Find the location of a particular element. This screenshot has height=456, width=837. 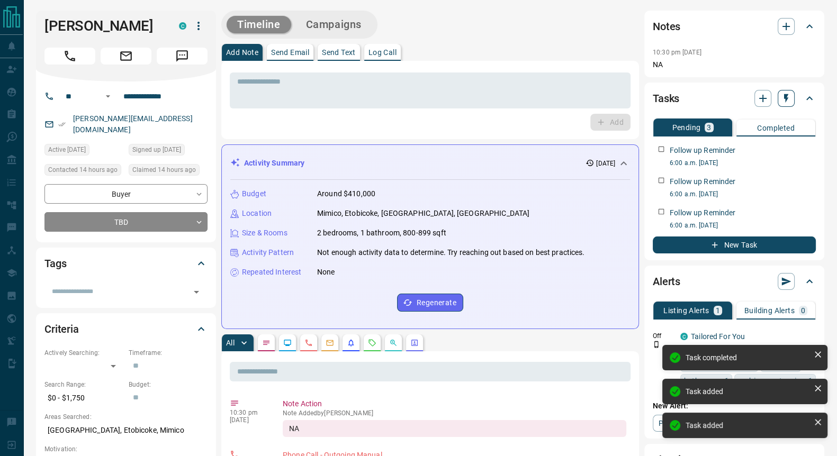

p: 2 bedrooms, 1 bathroom, 800-899 sqft is located at coordinates (382, 233).